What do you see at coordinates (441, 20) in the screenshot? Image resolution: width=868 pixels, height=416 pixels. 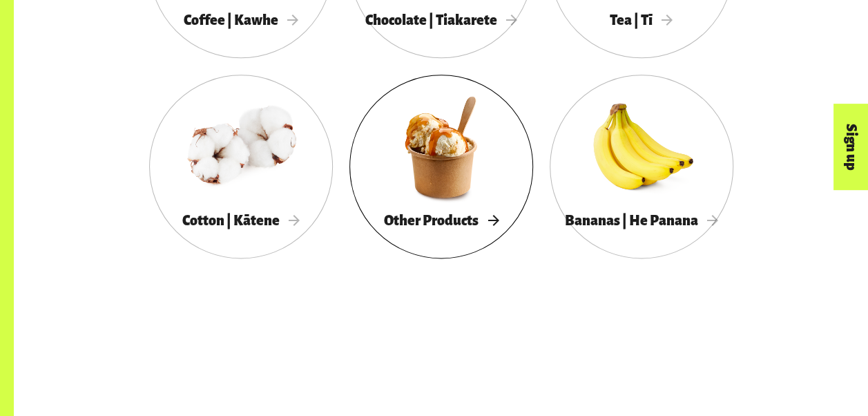 I see `span: Chocolate | Tiakarete` at bounding box center [441, 20].